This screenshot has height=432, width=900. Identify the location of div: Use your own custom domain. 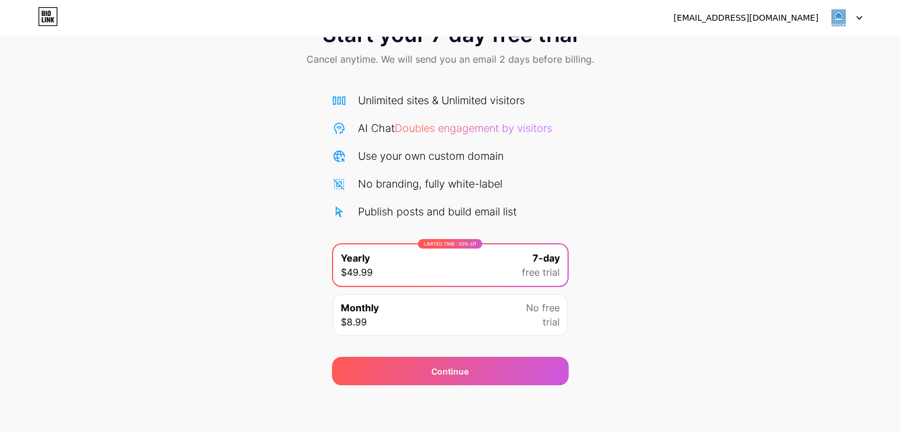
(431, 156).